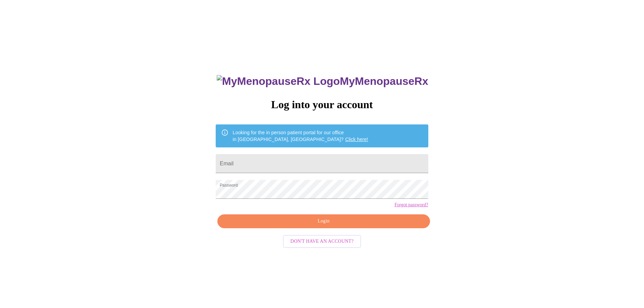  What do you see at coordinates (324, 221) in the screenshot?
I see `button: Login` at bounding box center [324, 221].